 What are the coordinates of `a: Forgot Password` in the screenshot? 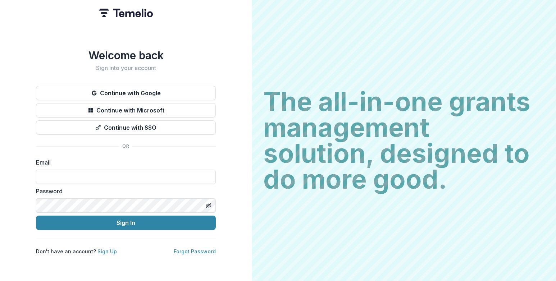 It's located at (195, 252).